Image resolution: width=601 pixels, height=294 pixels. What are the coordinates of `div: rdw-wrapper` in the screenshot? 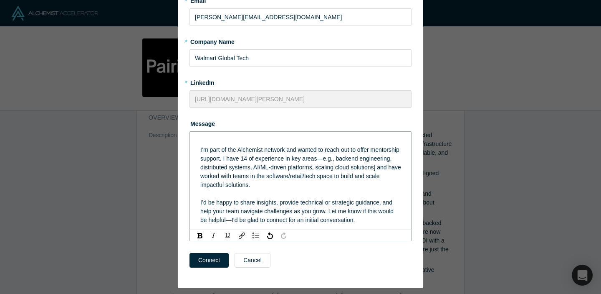 It's located at (301, 180).